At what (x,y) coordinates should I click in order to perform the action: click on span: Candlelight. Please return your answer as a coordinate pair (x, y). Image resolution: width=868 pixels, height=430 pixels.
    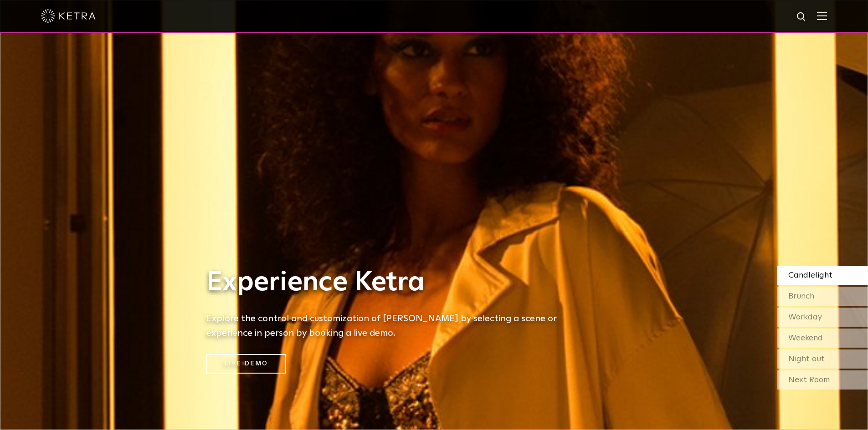
    Looking at the image, I should click on (810, 276).